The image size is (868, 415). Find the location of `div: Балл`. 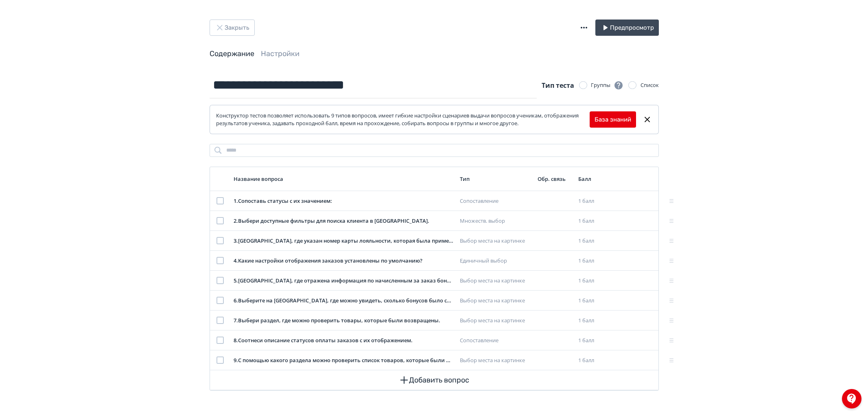

div: Балл is located at coordinates (593, 179).